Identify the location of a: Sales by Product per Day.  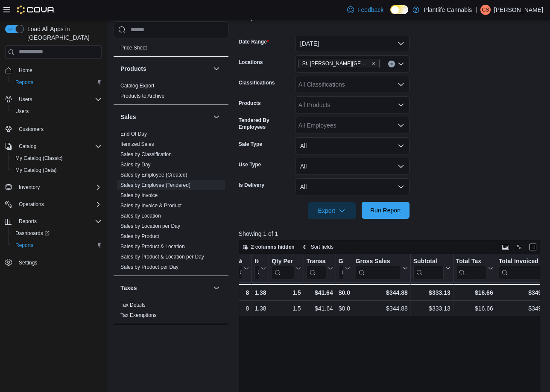
(150, 267).